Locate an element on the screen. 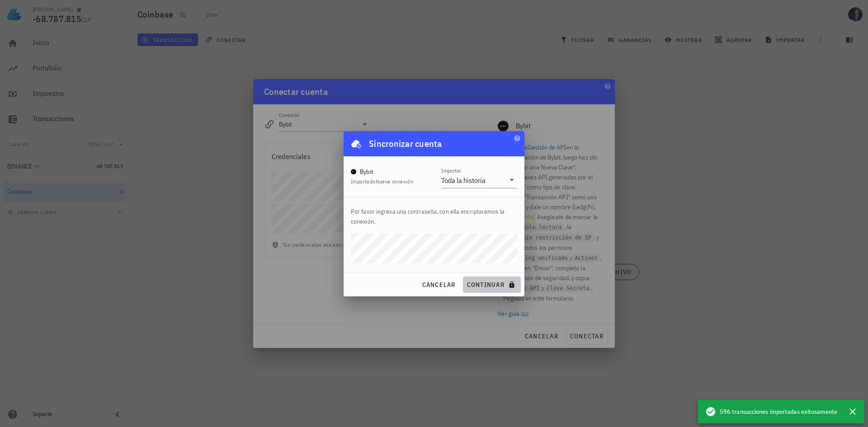 The width and height of the screenshot is (868, 427). span: Nueva conexión is located at coordinates (394, 181).